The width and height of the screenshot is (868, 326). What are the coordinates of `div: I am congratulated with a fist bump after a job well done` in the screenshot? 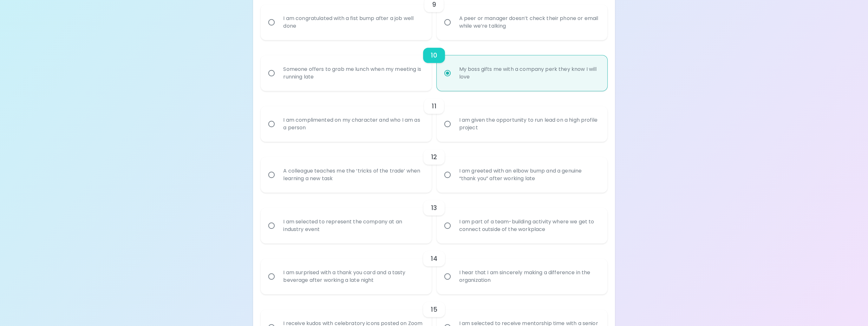 It's located at (353, 22).